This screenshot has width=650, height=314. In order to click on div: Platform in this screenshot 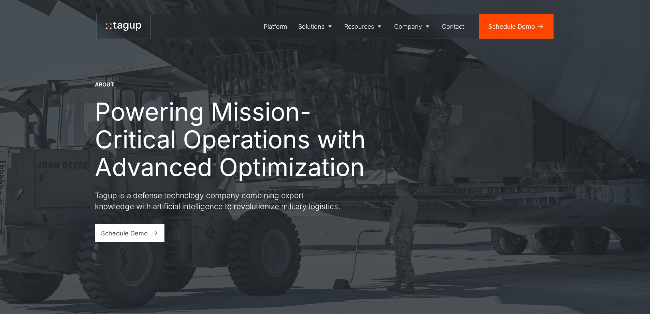, I will do `click(275, 26)`.